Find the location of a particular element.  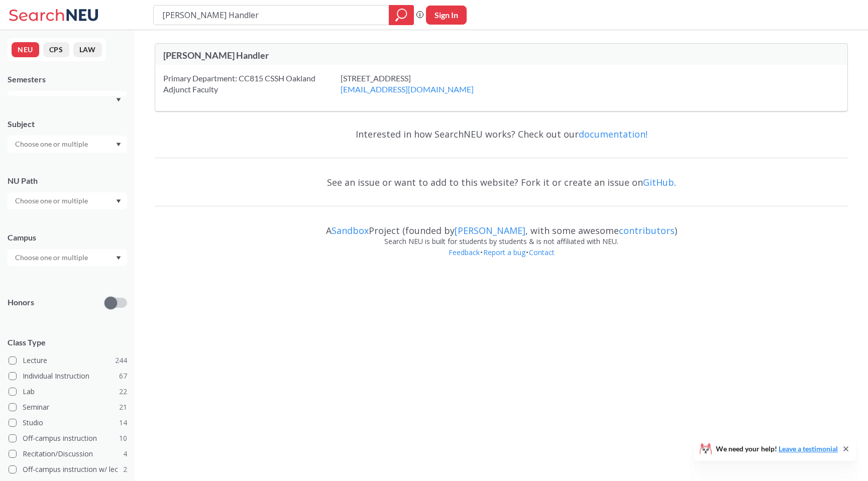

div: Primary Department: CC815 CSSH Oakland Adjunct Faculty is located at coordinates (252, 84).